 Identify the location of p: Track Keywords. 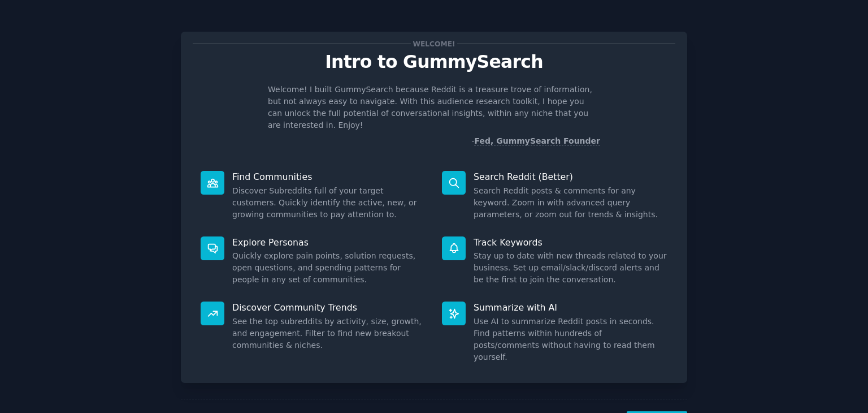
(570, 242).